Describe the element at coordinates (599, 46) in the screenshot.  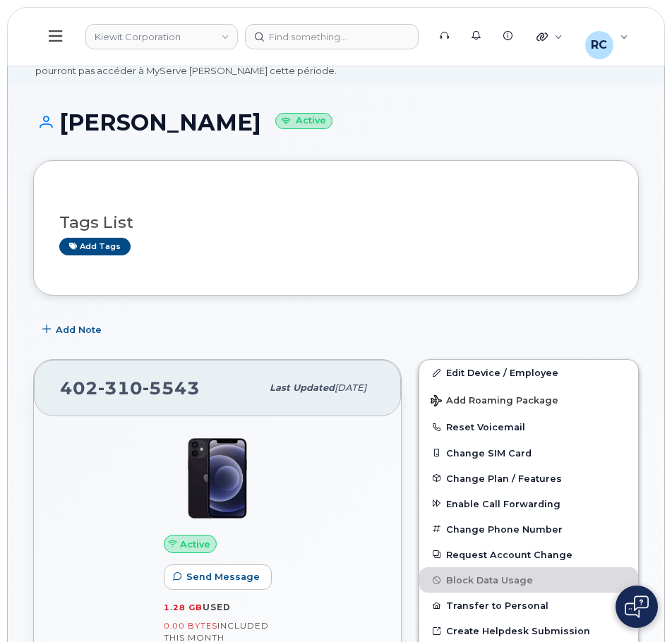
I see `span: RC` at that location.